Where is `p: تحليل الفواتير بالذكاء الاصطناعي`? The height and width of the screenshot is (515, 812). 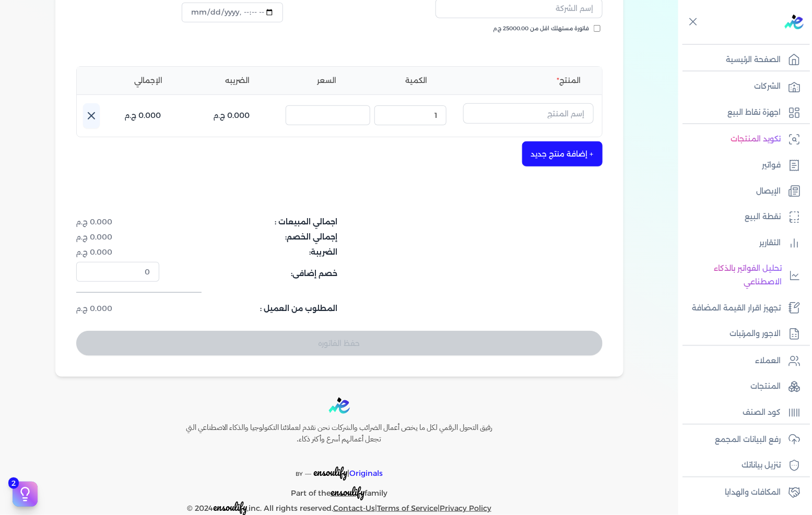 p: تحليل الفواتير بالذكاء الاصطناعي is located at coordinates (733, 275).